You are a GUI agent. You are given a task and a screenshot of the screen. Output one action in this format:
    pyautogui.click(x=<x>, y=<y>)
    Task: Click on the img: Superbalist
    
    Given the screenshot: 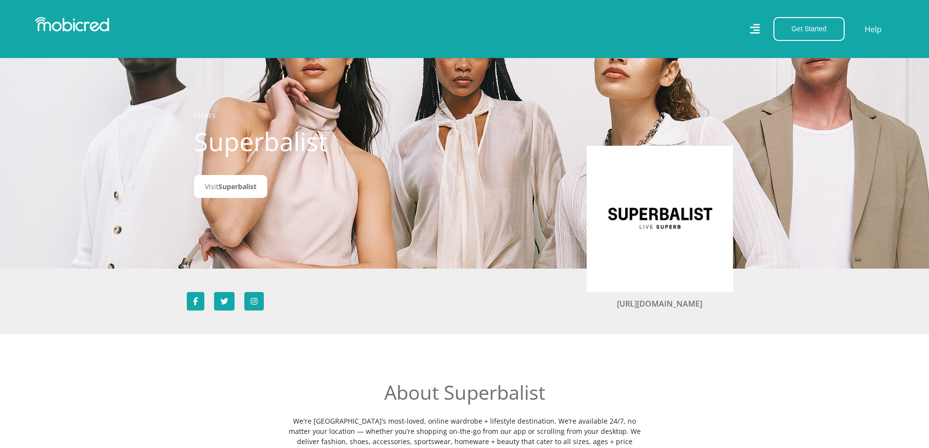 What is the action you would take?
    pyautogui.click(x=660, y=219)
    